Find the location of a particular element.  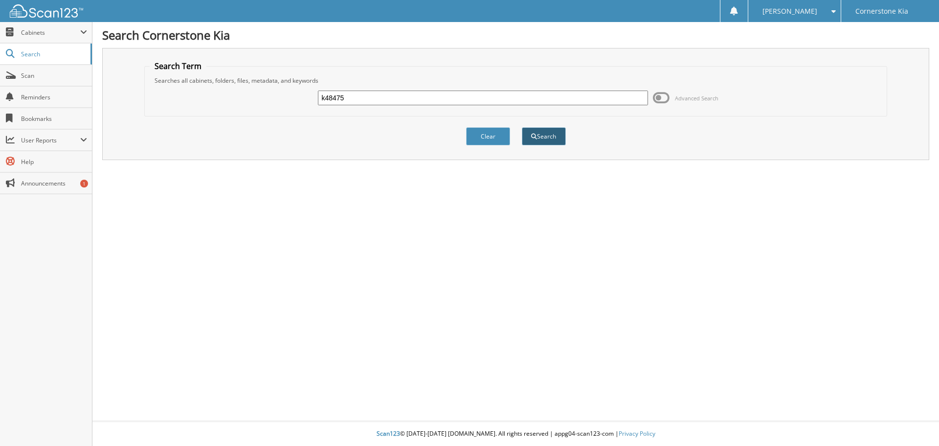

button: Search is located at coordinates (544, 136).